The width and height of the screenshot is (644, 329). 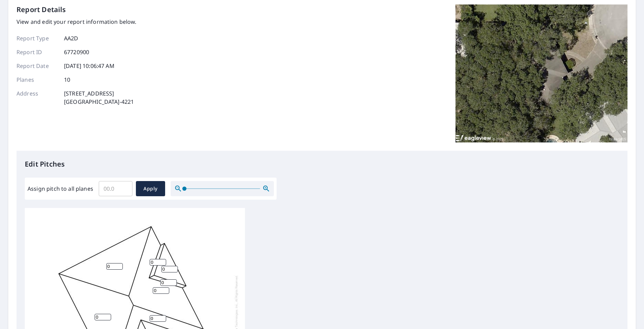 I want to click on p: Report ID, so click(x=38, y=52).